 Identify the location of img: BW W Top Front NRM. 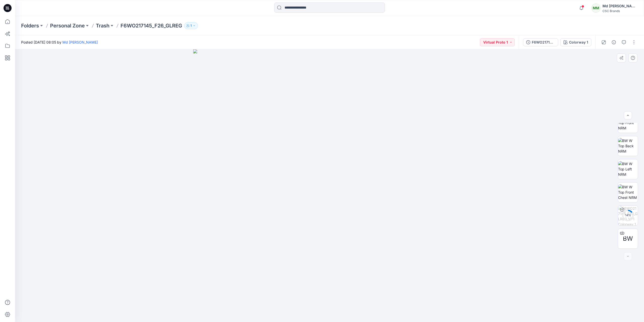
(628, 123).